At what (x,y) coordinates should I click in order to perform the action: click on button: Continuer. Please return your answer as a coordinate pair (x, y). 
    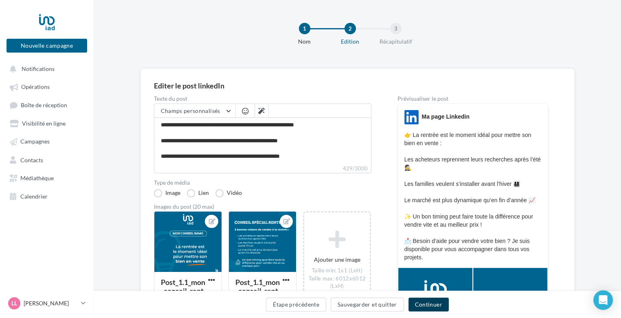
    Looking at the image, I should click on (429, 304).